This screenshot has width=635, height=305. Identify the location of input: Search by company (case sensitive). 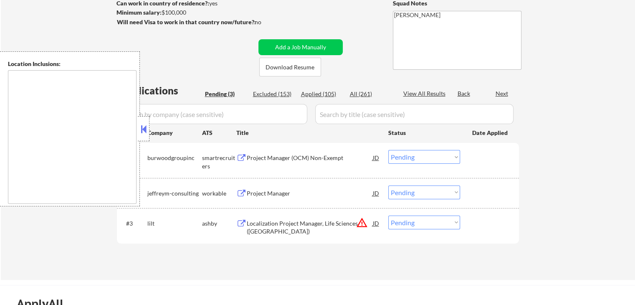
(213, 114).